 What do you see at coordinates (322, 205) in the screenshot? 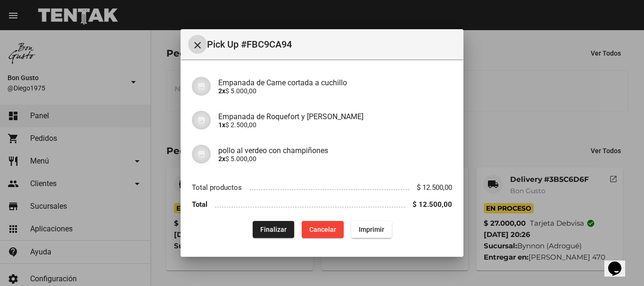
I see `li: Total $ 12.500,00` at bounding box center [322, 205].